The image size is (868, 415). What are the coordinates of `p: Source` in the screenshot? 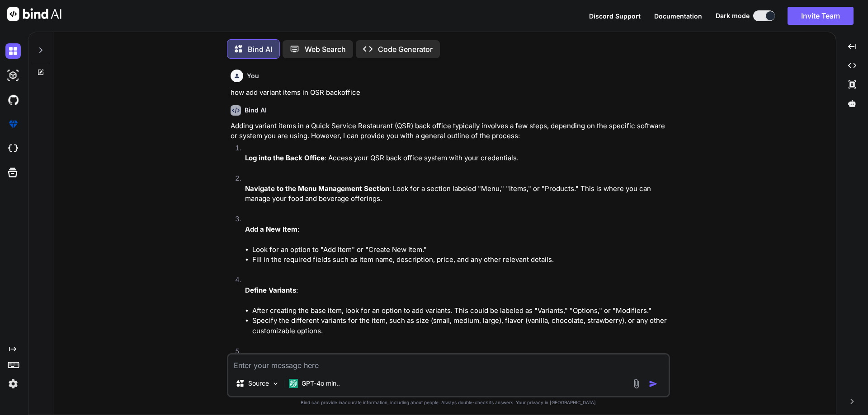 It's located at (259, 384).